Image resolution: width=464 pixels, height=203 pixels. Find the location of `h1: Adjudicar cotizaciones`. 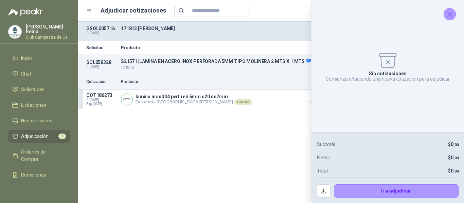

h1: Adjudicar cotizaciones is located at coordinates (133, 11).